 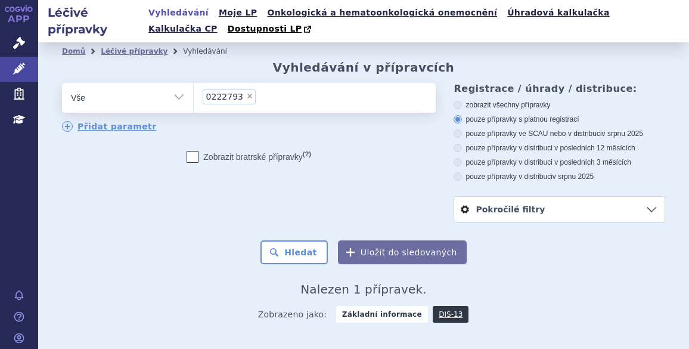 What do you see at coordinates (559, 176) in the screenshot?
I see `label: pouze přípravky v distribuci` at bounding box center [559, 176].